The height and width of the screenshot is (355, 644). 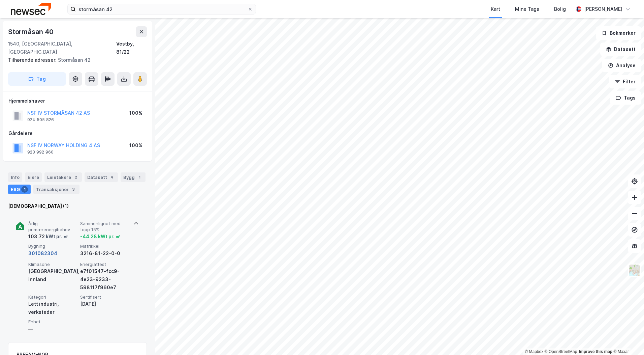 I want to click on button: Analyse, so click(x=622, y=65).